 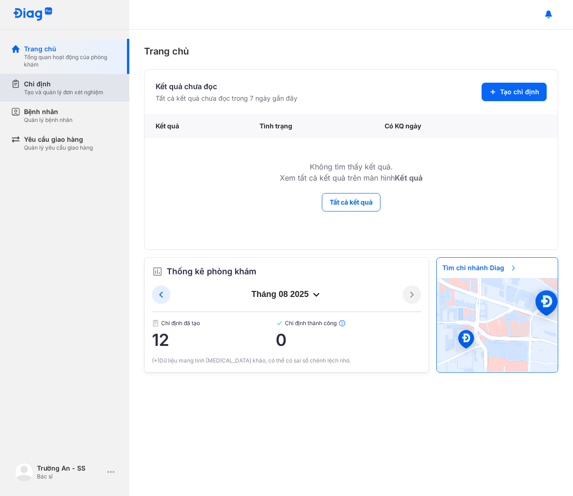 I want to click on img: checked-green.01cc79e0.svg, so click(x=279, y=323).